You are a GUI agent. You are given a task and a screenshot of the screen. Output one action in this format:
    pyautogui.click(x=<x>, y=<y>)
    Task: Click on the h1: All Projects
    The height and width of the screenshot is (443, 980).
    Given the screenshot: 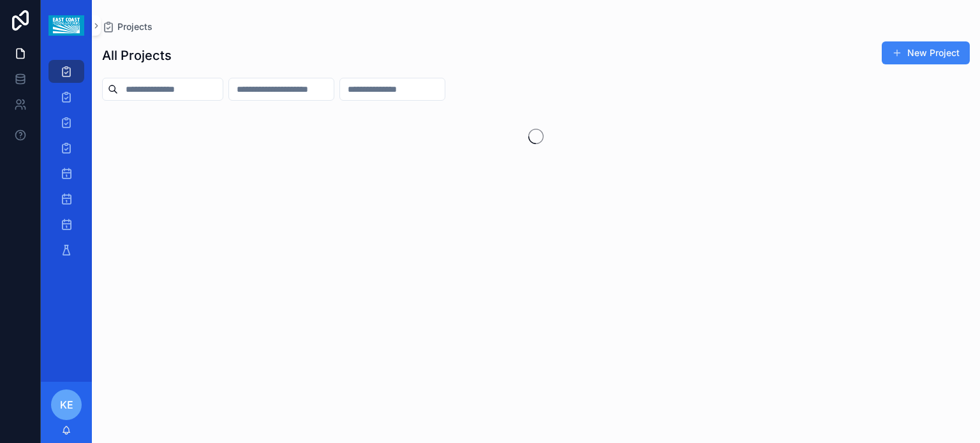 What is the action you would take?
    pyautogui.click(x=137, y=56)
    